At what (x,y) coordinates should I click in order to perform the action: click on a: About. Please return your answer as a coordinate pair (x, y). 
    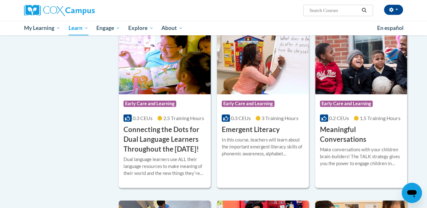
    Looking at the image, I should click on (172, 28).